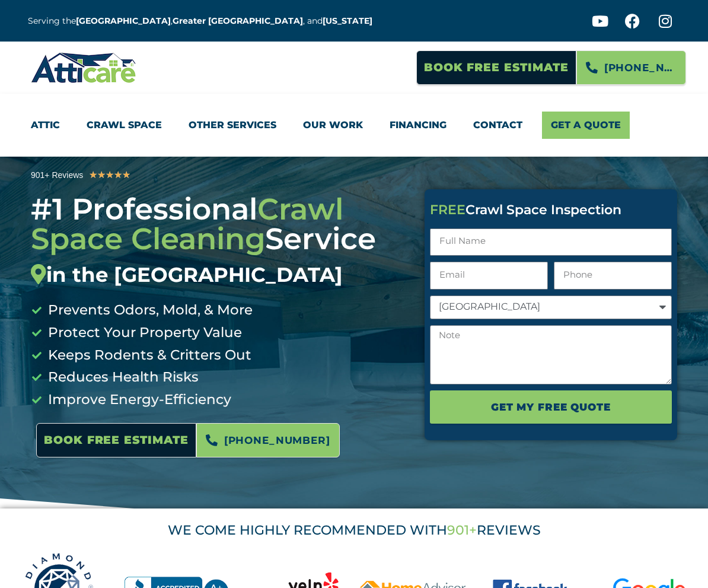 This screenshot has height=588, width=708. I want to click on span: Prevents Odors, Mold, & More, so click(149, 310).